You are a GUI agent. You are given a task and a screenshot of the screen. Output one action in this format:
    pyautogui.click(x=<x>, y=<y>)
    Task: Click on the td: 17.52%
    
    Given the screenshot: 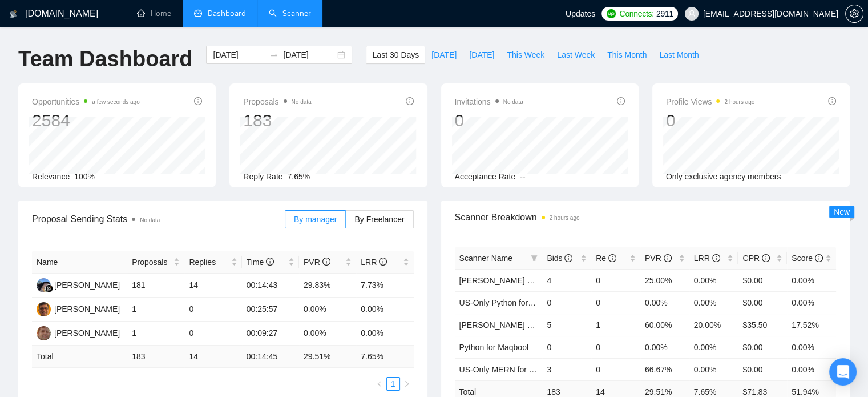 What is the action you would take?
    pyautogui.click(x=811, y=324)
    